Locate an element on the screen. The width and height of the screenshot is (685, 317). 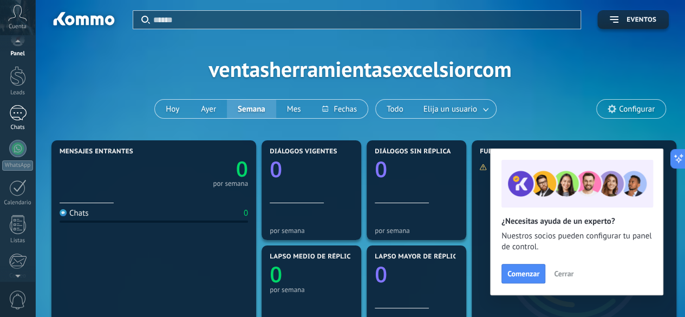
h2: ¿Necesitas ayuda de un experto? is located at coordinates (577, 221).